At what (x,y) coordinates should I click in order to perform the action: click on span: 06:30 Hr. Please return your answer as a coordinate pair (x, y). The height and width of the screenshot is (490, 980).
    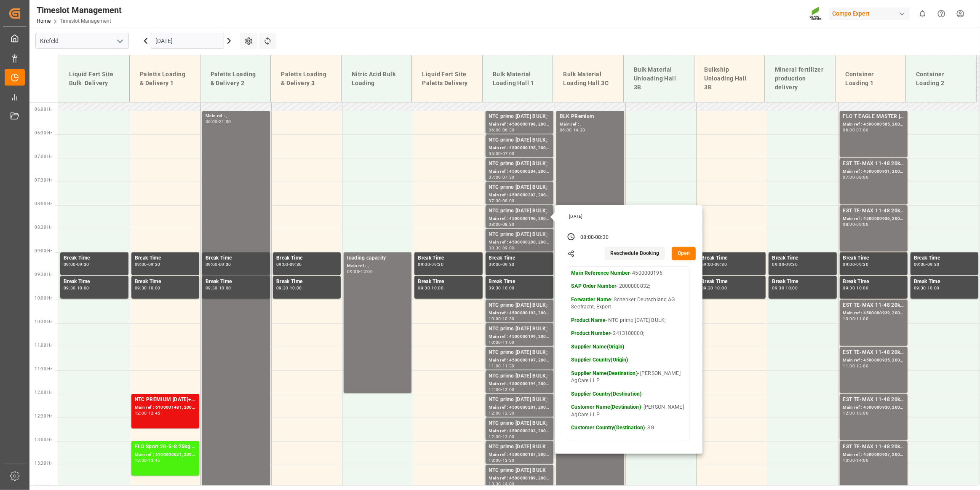
    Looking at the image, I should click on (43, 133).